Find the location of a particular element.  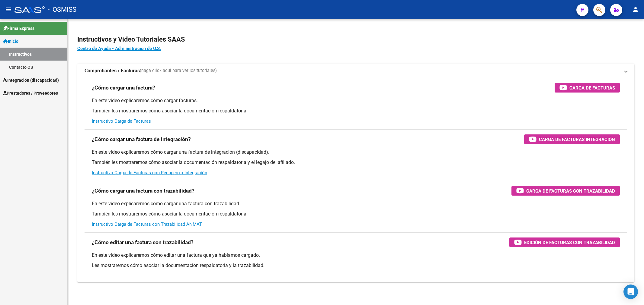

p: En este video explicaremos cómo cargar una factura con trazabilidad. is located at coordinates (355, 204).